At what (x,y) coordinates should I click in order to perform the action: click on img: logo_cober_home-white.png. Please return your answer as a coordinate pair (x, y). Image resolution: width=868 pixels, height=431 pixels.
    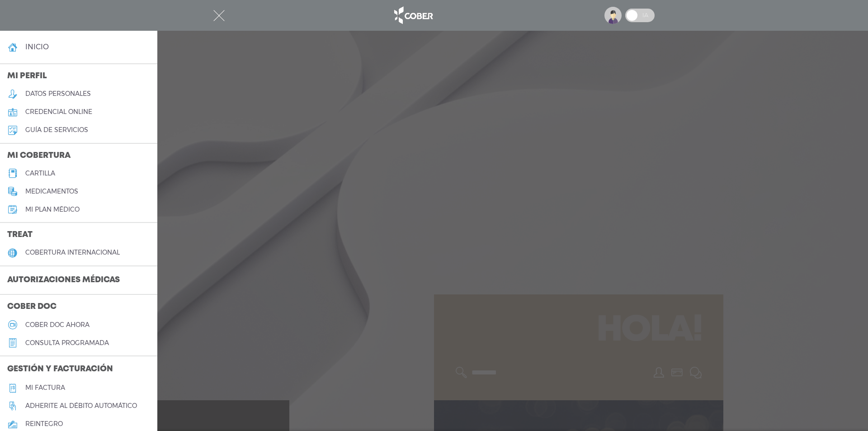
    Looking at the image, I should click on (413, 15).